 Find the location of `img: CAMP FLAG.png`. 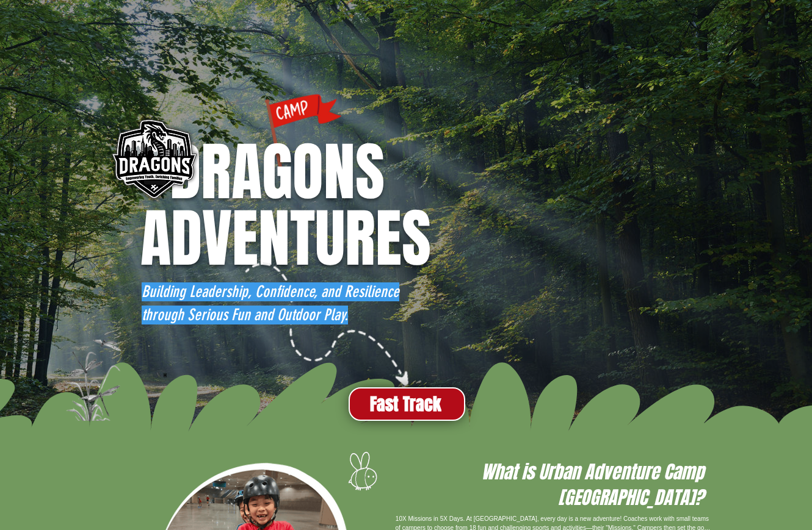

img: CAMP FLAG.png is located at coordinates (302, 129).